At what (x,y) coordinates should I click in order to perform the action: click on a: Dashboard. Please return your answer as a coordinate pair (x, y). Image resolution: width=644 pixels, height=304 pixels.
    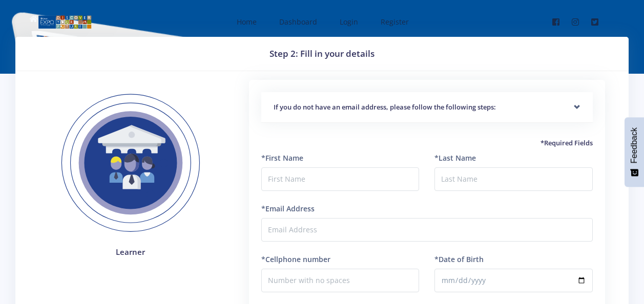
    Looking at the image, I should click on (297, 22).